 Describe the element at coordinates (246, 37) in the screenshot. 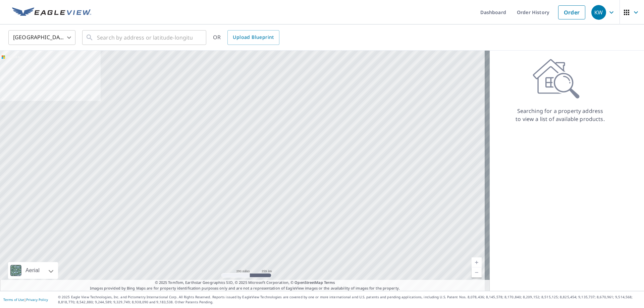

I see `div: OR` at that location.